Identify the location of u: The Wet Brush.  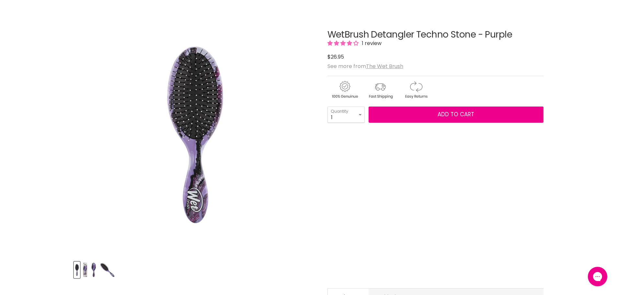
(384, 66).